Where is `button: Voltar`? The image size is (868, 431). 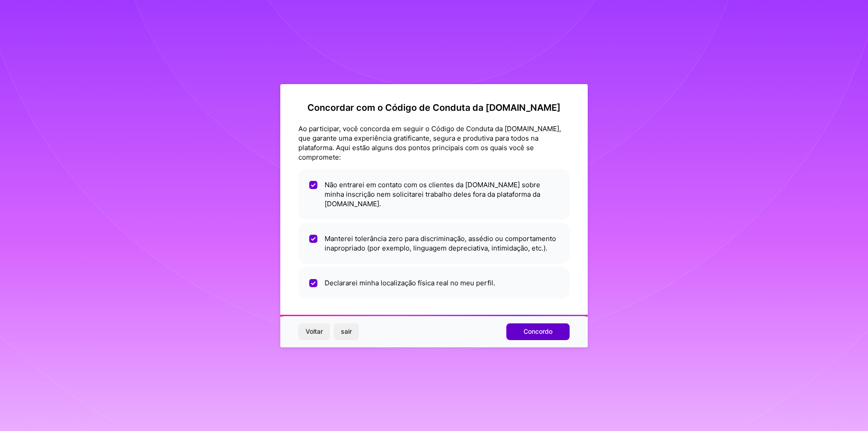 button: Voltar is located at coordinates (314, 331).